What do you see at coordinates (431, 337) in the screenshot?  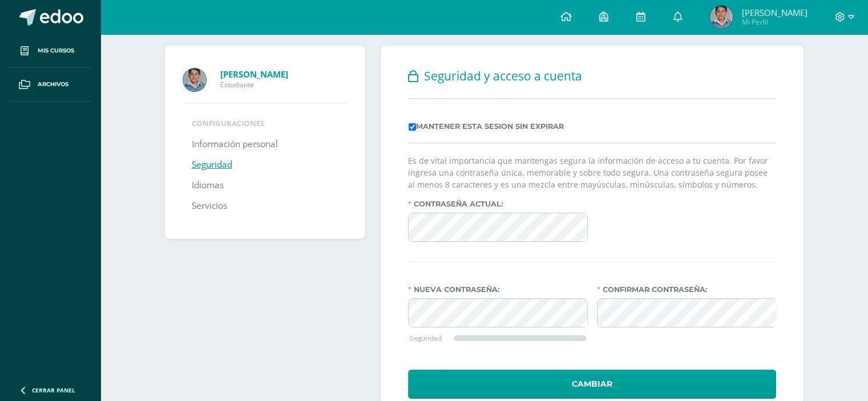 I see `div: Seguridad` at bounding box center [431, 337].